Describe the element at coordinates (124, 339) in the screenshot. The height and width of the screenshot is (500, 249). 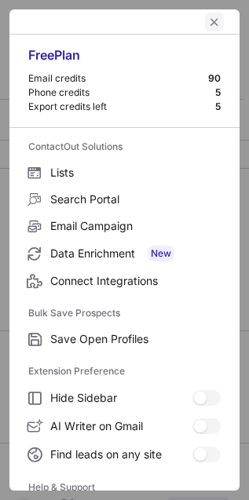
I see `label: Save Open Profiles` at that location.